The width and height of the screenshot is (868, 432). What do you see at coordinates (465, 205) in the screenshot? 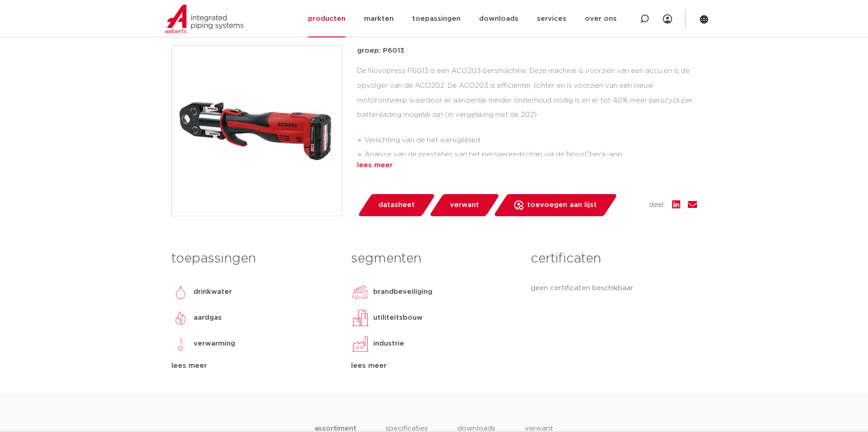
I see `a: verwant` at bounding box center [465, 205].